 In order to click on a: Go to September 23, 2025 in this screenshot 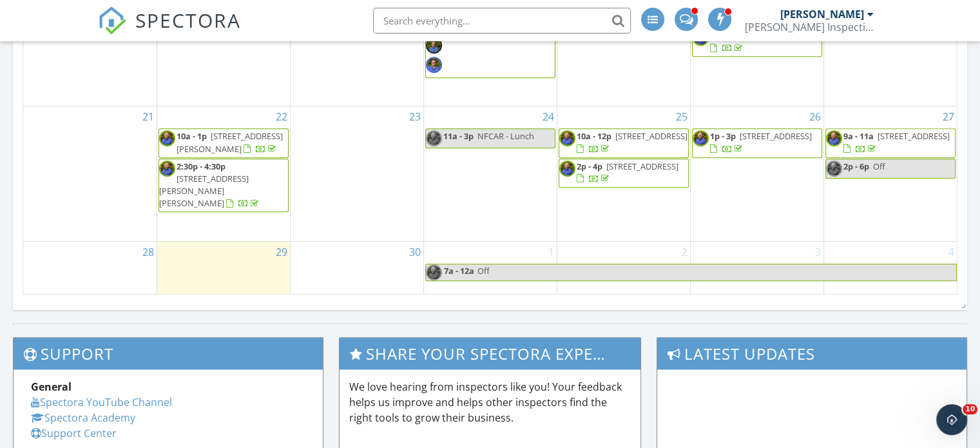, I will do `click(415, 117)`.